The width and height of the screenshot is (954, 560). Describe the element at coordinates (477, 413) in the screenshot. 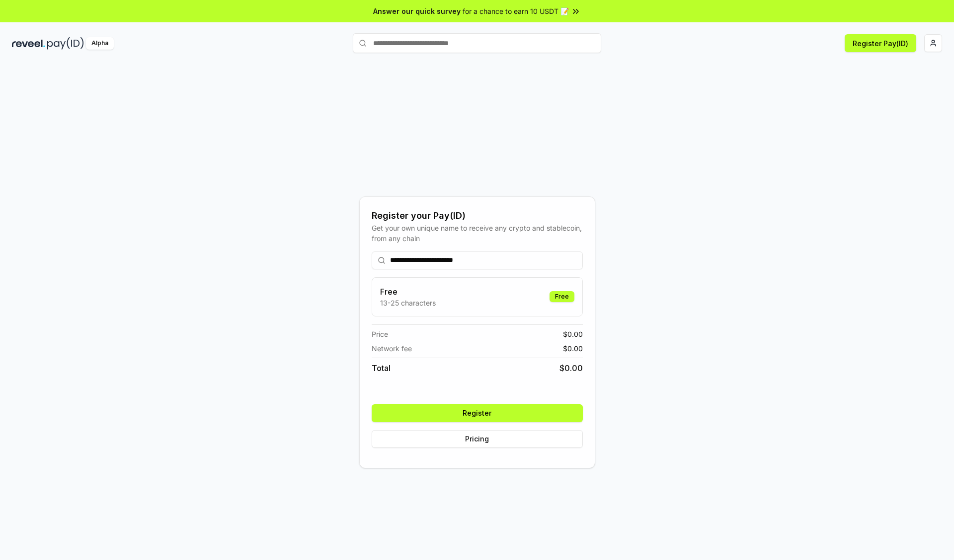

I see `button: Register` at that location.